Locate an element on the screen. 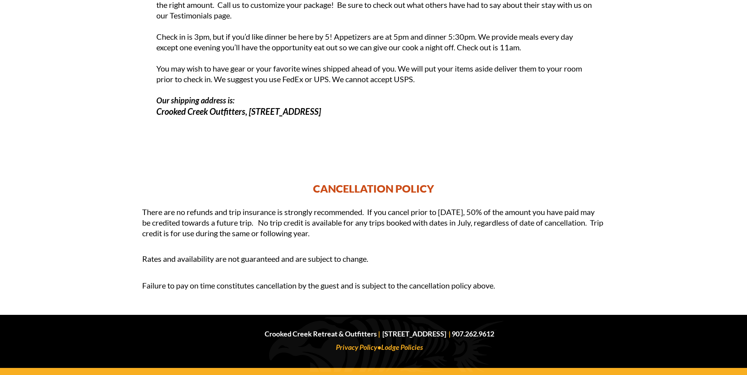 The image size is (747, 375). img: Crooked Creek Outfitters White Logo is located at coordinates (386, 345).